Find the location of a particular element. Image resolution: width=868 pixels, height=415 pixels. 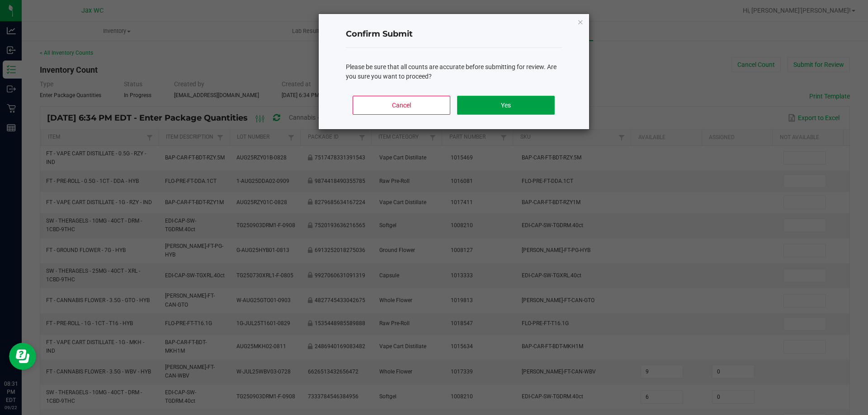

button: Cancel is located at coordinates (401, 106).